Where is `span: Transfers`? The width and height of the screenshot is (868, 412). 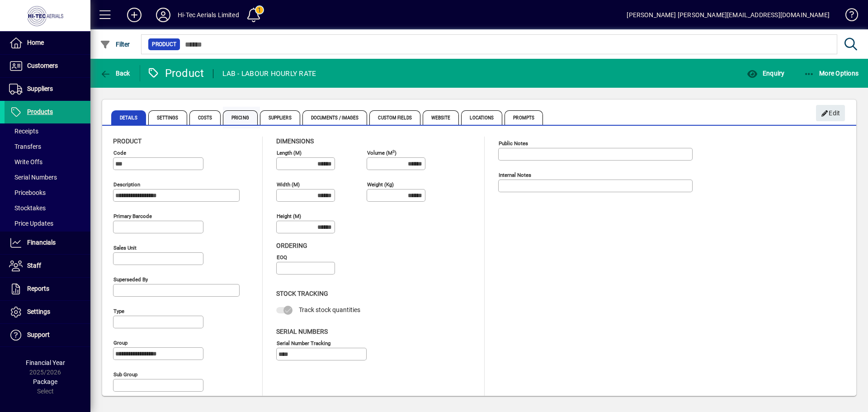 span: Transfers is located at coordinates (25, 147).